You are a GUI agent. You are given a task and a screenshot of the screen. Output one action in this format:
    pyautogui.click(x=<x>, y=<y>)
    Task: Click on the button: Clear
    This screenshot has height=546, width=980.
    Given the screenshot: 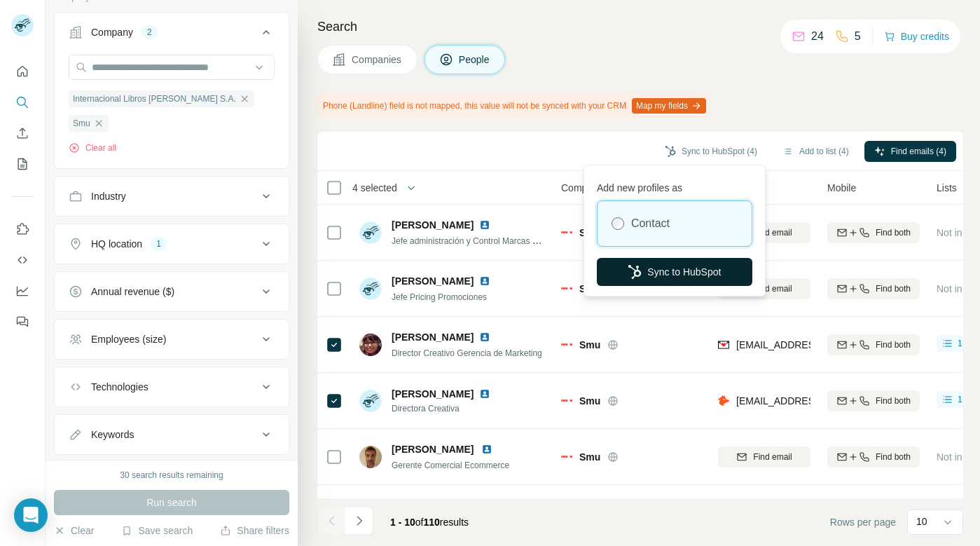 What is the action you would take?
    pyautogui.click(x=74, y=531)
    